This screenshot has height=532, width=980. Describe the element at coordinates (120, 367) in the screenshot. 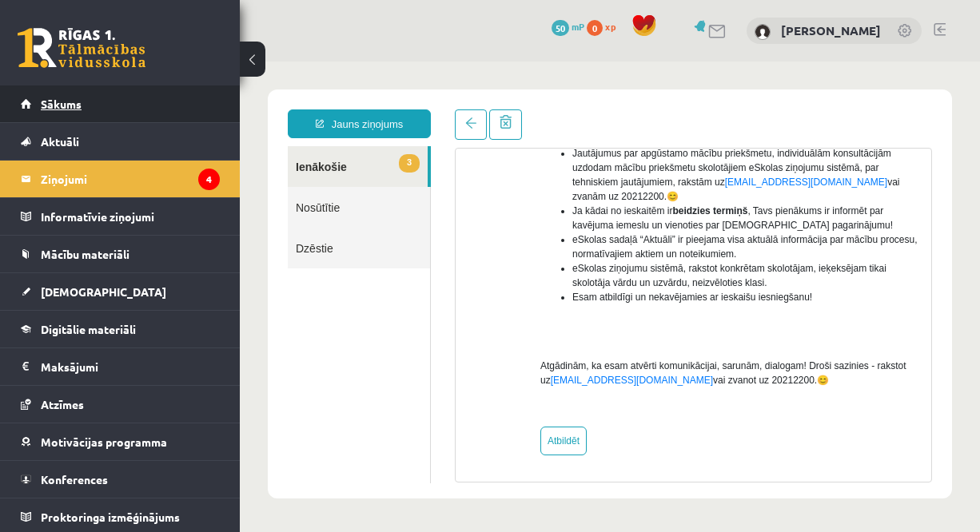

I see `a: Maksājumi` at that location.